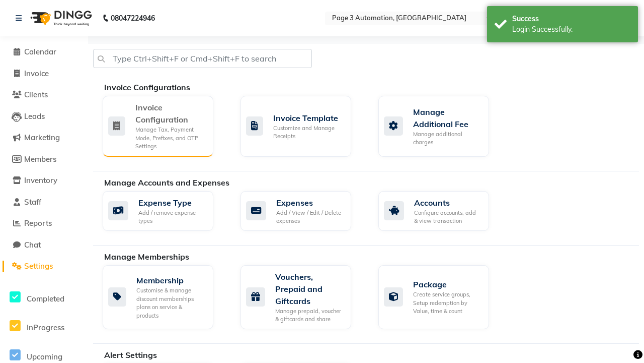 The width and height of the screenshot is (644, 363). Describe the element at coordinates (440, 210) in the screenshot. I see `a: AccountsConfigure accounts, add & view transaction` at that location.